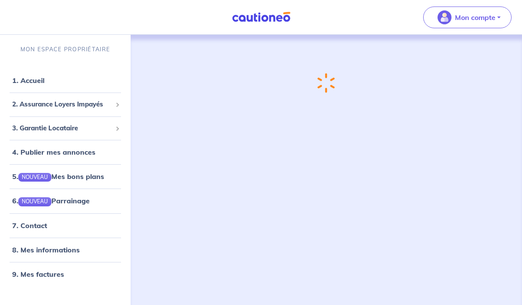  I want to click on div: 1. Accueil, so click(65, 80).